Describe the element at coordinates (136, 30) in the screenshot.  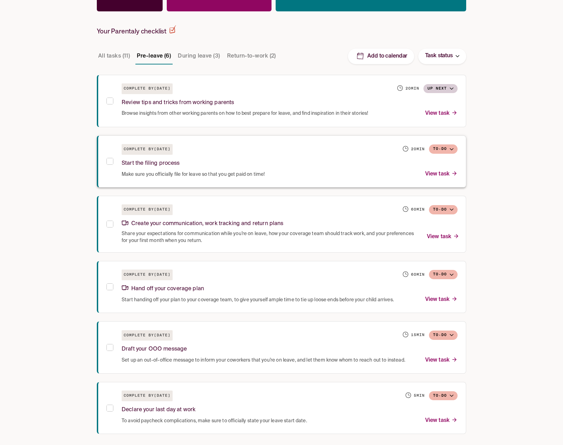
I see `h2: Your Parentaly checklist` at that location.